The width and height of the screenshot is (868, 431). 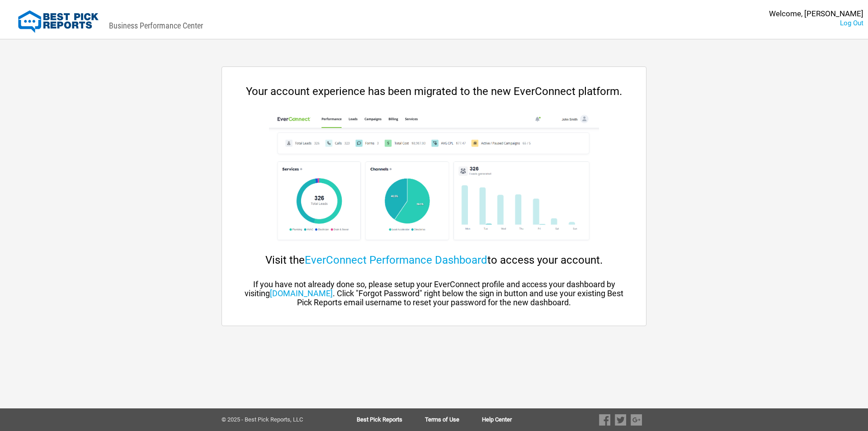 I want to click on div: If you have not already done so, please setup your EverConnect profile and access your dashboard ..., so click(x=434, y=293).